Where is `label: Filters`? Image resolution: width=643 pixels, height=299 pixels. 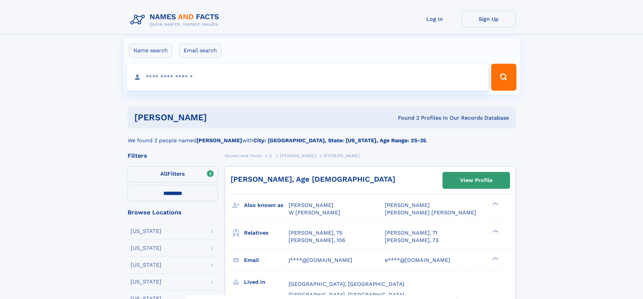 label: Filters is located at coordinates (173, 174).